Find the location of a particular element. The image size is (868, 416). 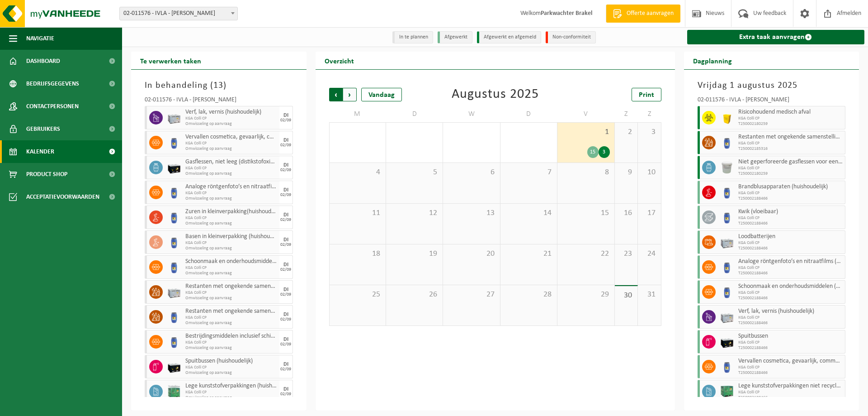

span: Loodbatterijen is located at coordinates (791, 237).